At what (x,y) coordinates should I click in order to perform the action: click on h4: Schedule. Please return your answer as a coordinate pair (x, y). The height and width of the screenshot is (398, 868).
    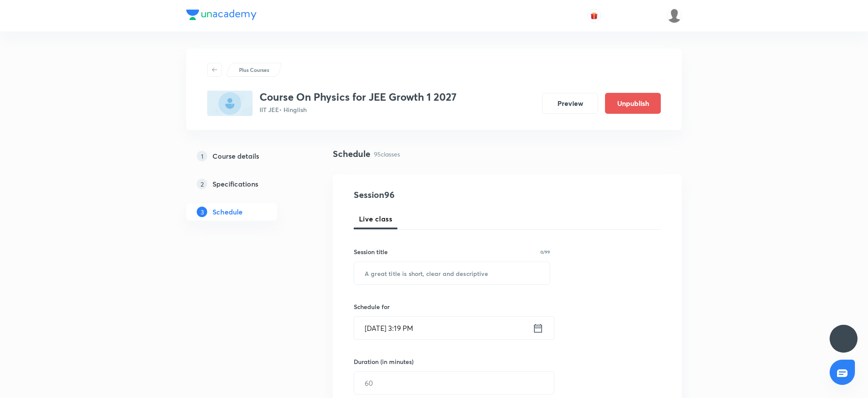
    Looking at the image, I should click on (351, 154).